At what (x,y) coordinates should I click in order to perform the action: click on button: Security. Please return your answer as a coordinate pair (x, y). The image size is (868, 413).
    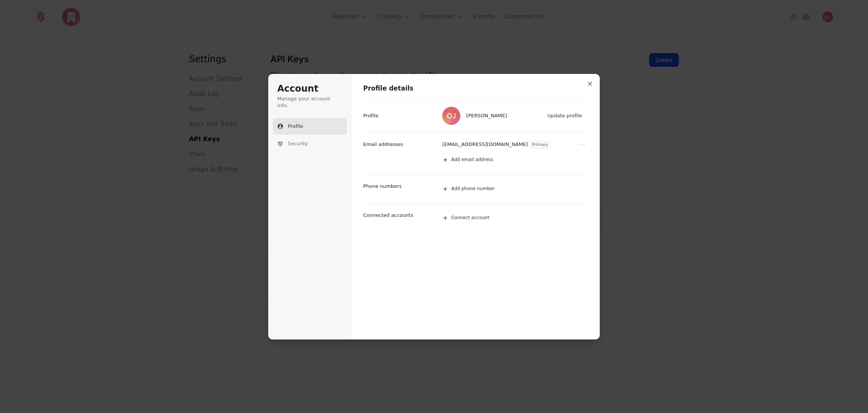
    Looking at the image, I should click on (309, 144).